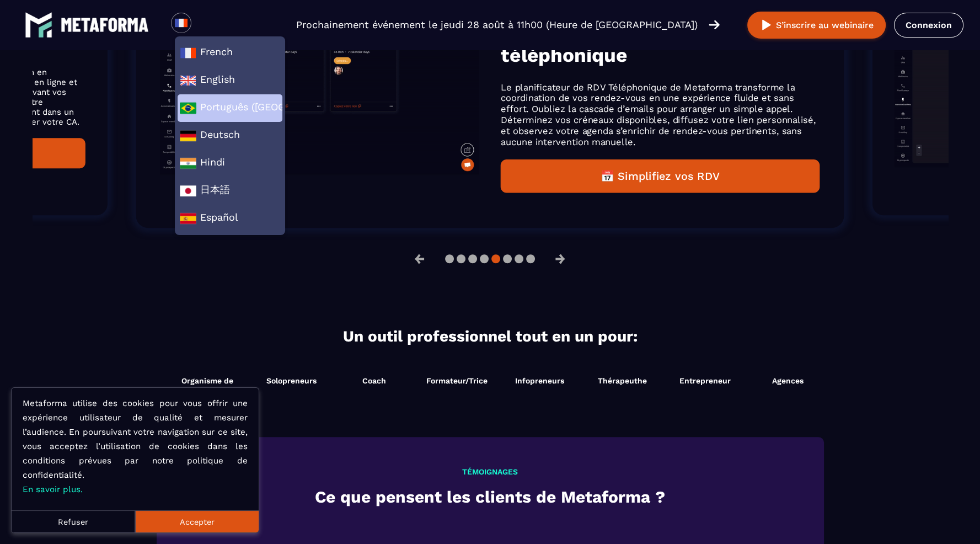 The width and height of the screenshot is (980, 544). What do you see at coordinates (539, 381) in the screenshot?
I see `span: Infopreneurs` at bounding box center [539, 381].